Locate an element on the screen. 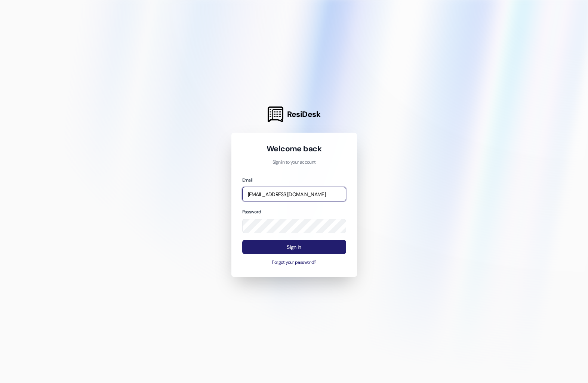  button: Sign In is located at coordinates (294, 247).